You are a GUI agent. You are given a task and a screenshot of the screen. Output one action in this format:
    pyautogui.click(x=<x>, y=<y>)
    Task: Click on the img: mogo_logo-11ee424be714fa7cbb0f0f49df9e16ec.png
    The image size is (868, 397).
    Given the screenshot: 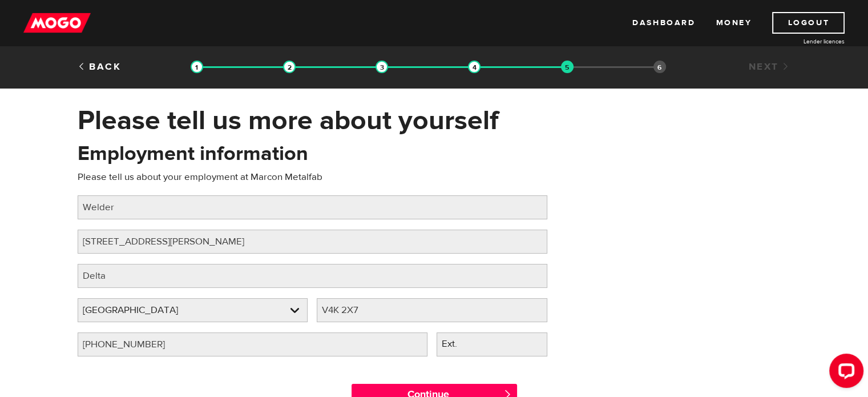 What is the action you would take?
    pyautogui.click(x=57, y=23)
    